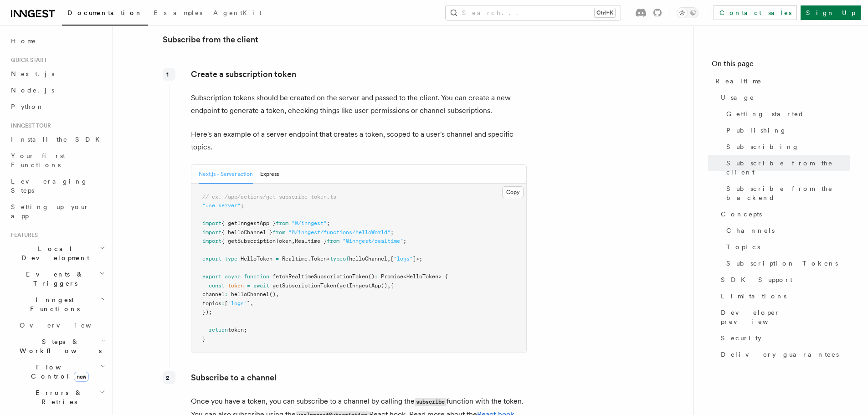  I want to click on span: getSubscriptionToken, so click(304, 285).